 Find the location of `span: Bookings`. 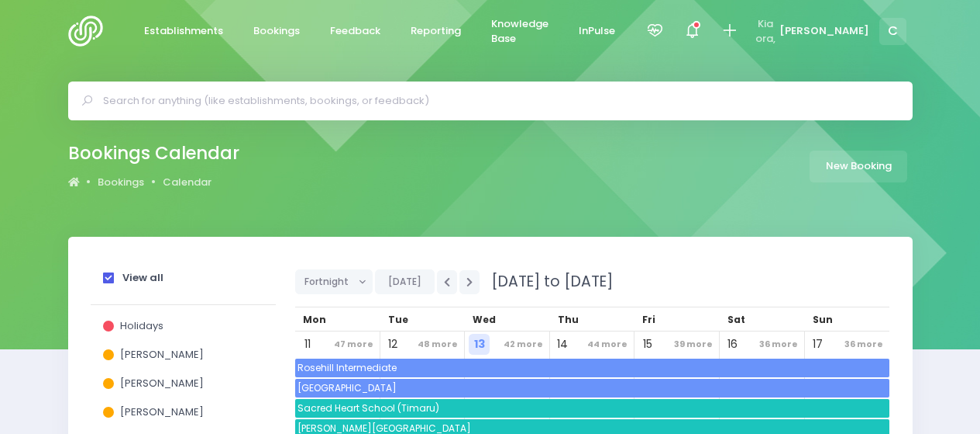

span: Bookings is located at coordinates (276, 31).